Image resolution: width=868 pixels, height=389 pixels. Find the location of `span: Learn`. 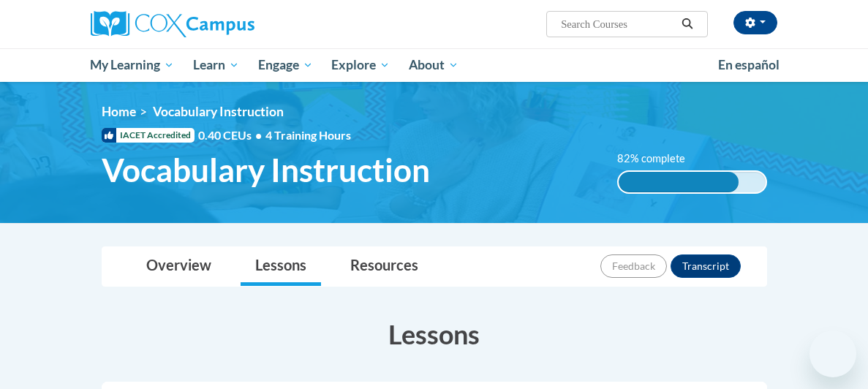

span: Learn is located at coordinates (215, 65).